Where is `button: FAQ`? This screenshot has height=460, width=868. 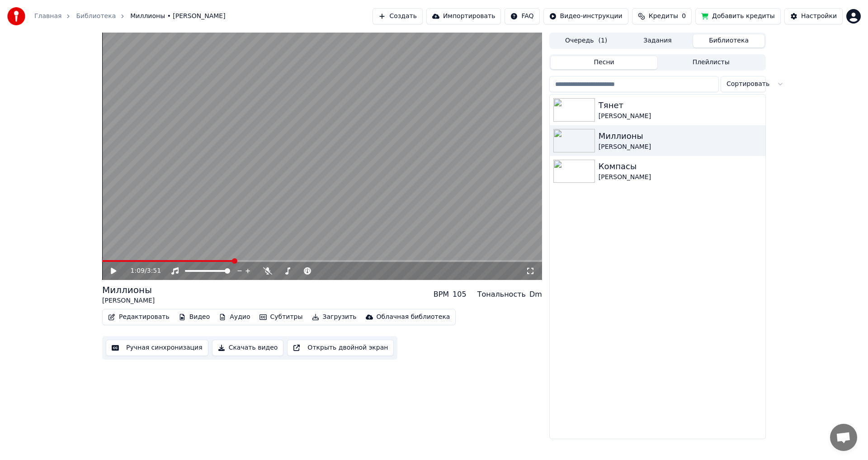 button: FAQ is located at coordinates (522, 17).